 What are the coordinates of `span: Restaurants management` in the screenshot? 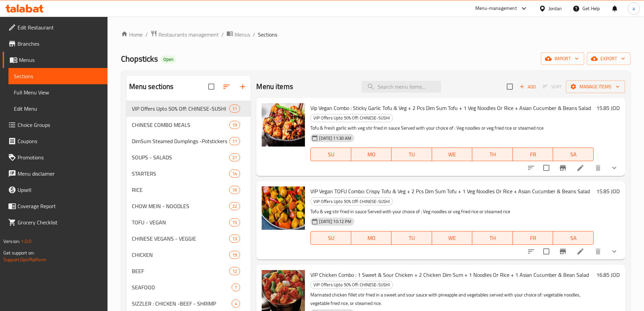 It's located at (189, 34).